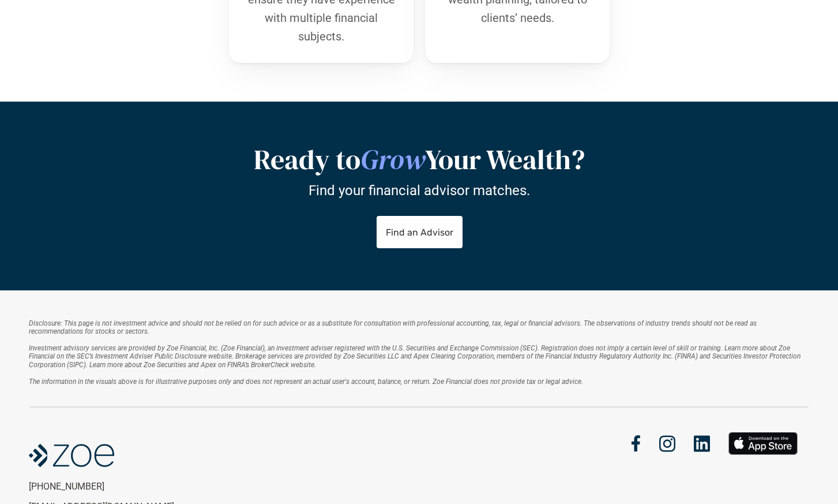 This screenshot has height=504, width=838. What do you see at coordinates (419, 160) in the screenshot?
I see `h2: Ready to Your Wealth?` at bounding box center [419, 160].